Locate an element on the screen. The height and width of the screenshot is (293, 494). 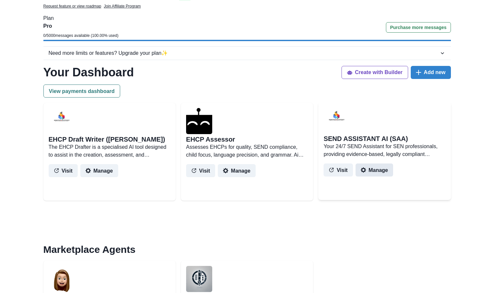
p: Pro is located at coordinates (81, 26).